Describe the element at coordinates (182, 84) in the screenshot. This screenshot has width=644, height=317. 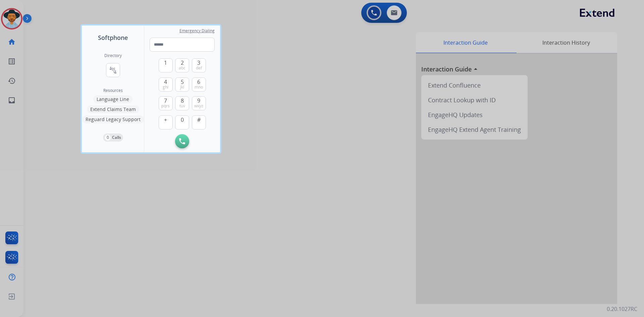
I see `button: 5jkl` at that location.